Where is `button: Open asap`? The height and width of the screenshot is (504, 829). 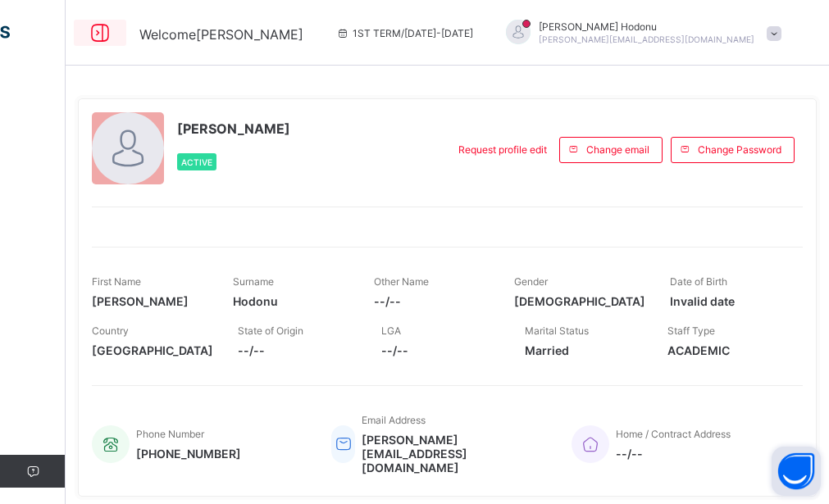
button: Open asap is located at coordinates (796, 471).